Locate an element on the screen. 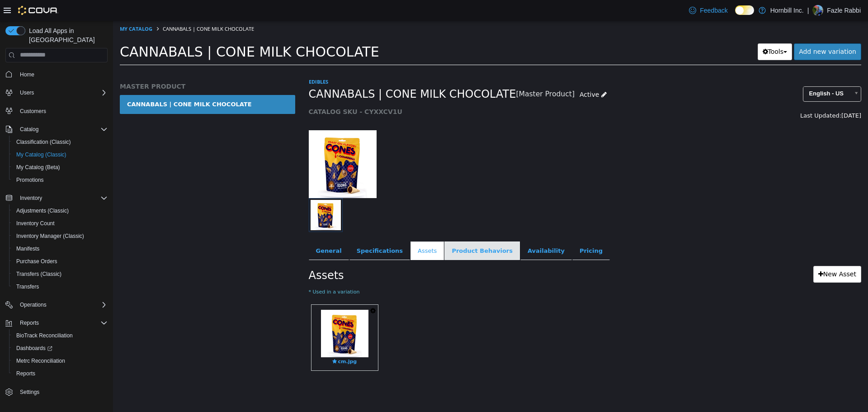  span: Transfers is located at coordinates (60, 287).